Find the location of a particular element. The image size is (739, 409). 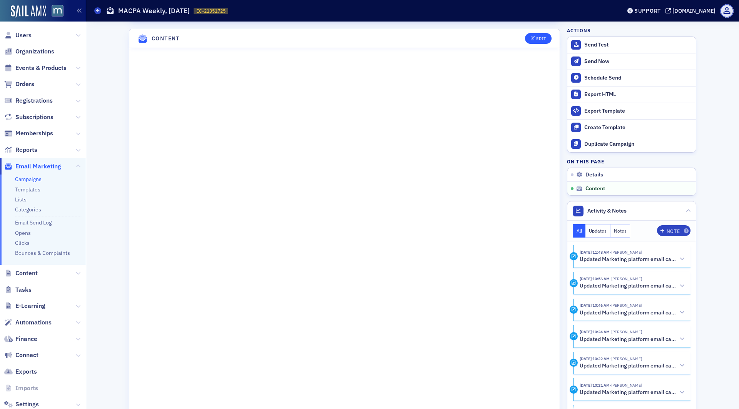

a: Reports is located at coordinates (21, 150).